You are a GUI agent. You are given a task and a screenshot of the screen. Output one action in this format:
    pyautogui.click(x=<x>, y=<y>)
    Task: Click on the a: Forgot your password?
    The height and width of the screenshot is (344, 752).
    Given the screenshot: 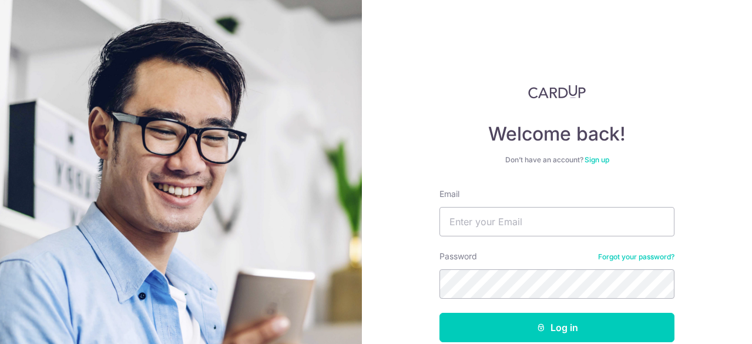 What is the action you would take?
    pyautogui.click(x=637, y=257)
    